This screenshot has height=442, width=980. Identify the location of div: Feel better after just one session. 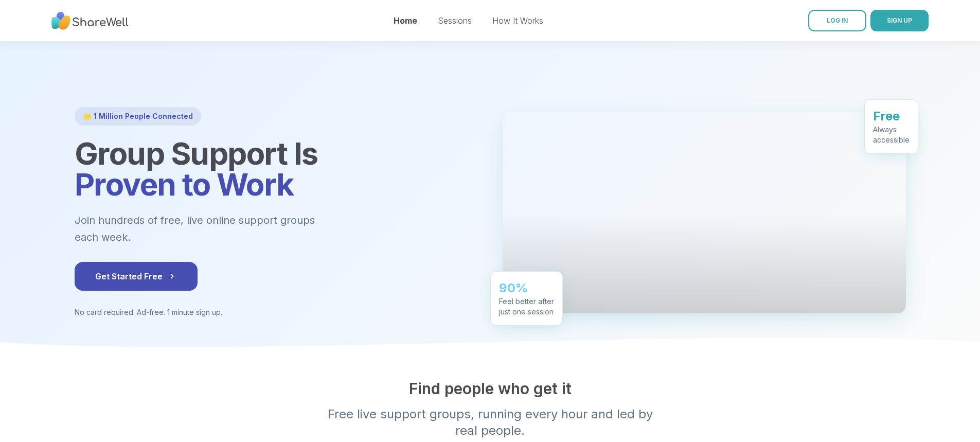
(526, 306).